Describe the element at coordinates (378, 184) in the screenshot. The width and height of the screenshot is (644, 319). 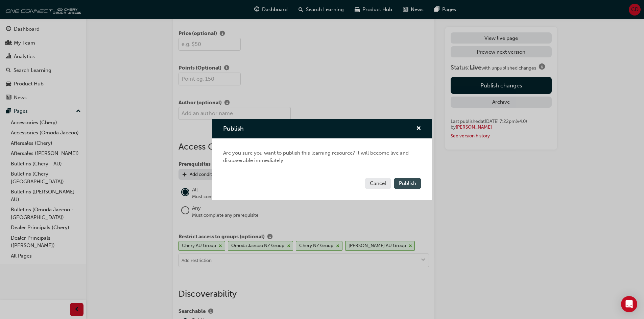
I see `button: Cancel` at that location.